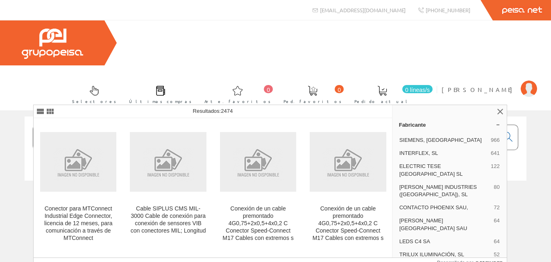 This screenshot has height=262, width=551. Describe the element at coordinates (495, 140) in the screenshot. I see `font: 966` at that location.